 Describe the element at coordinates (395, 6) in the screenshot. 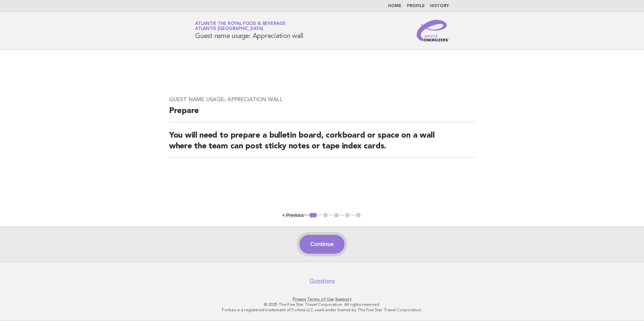

I see `a: Home` at that location.